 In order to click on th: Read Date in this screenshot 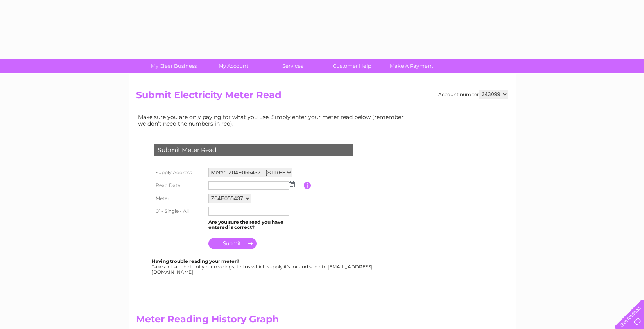, I will do `click(179, 185)`.